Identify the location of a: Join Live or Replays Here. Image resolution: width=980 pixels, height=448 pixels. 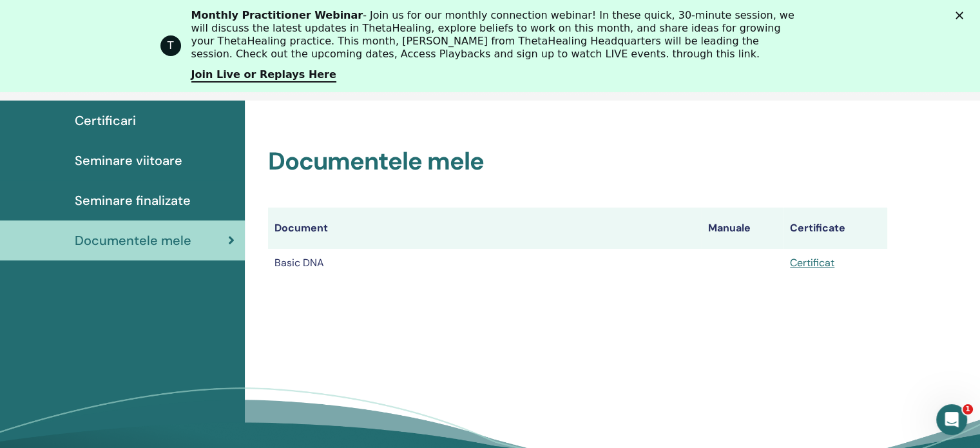
(263, 76).